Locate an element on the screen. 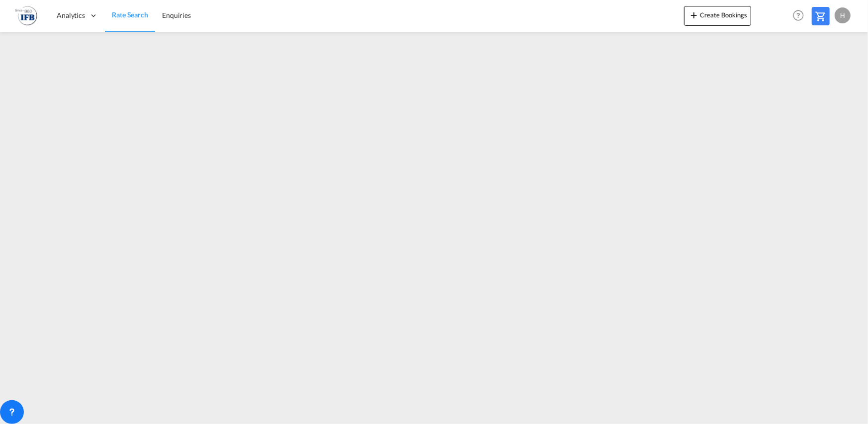  button: icon-plus 400-fgCreate Bookings is located at coordinates (717, 16).